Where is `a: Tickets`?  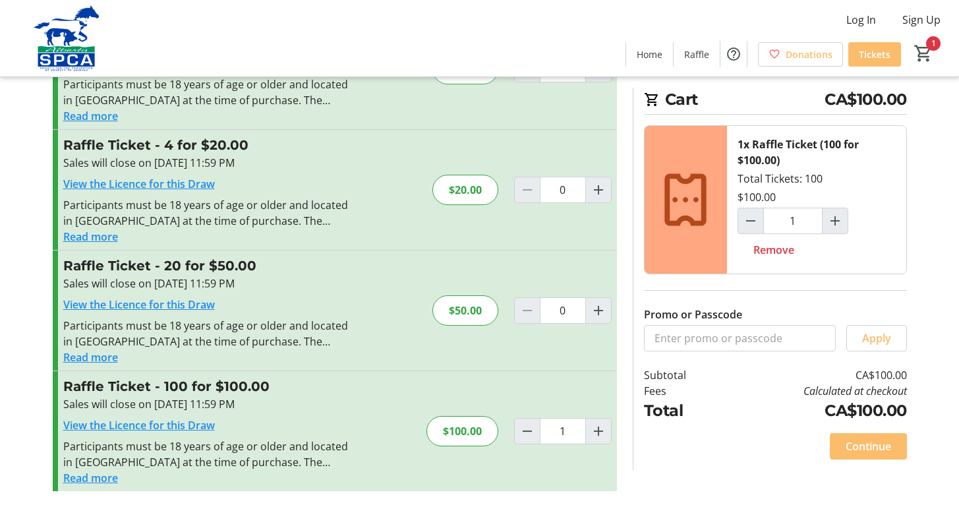 a: Tickets is located at coordinates (875, 54).